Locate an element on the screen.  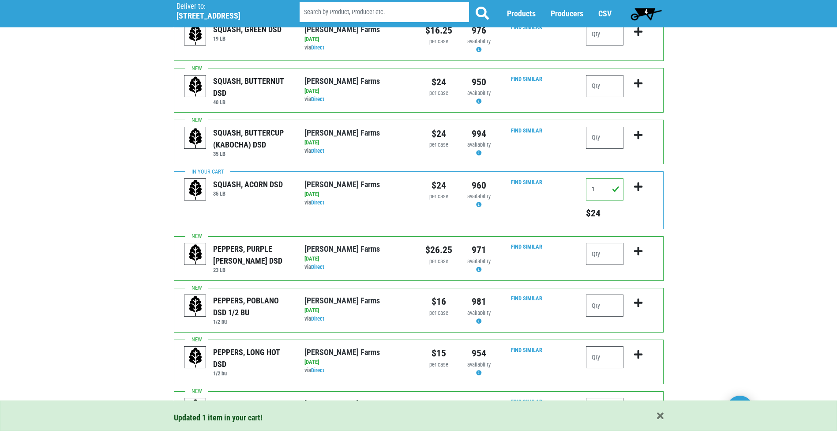
div: 994 is located at coordinates (479, 134).